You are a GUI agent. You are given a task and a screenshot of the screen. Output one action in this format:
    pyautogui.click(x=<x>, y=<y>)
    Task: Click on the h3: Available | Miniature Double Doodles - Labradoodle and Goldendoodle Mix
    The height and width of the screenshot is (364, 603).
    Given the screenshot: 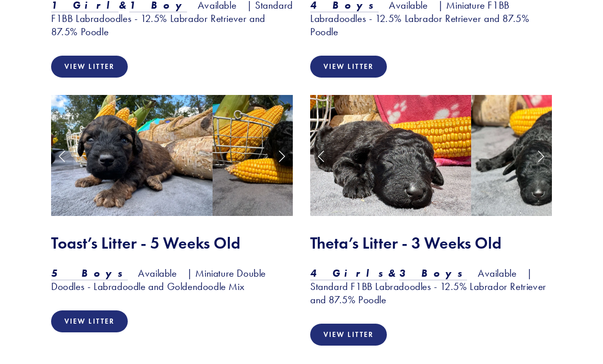 What is the action you would take?
    pyautogui.click(x=172, y=280)
    